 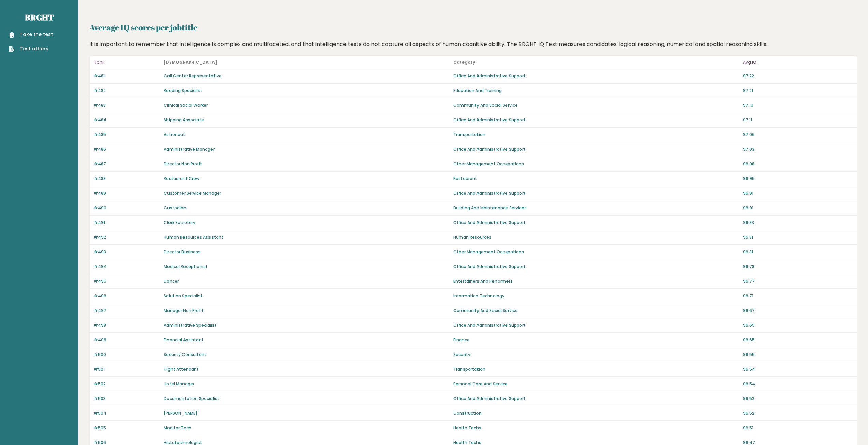 I want to click on p: Finance, so click(x=596, y=340).